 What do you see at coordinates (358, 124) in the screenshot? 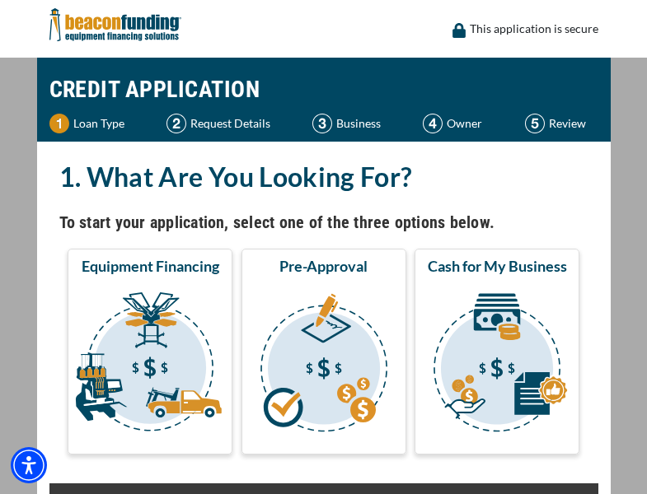
I see `p: Business` at bounding box center [358, 124].